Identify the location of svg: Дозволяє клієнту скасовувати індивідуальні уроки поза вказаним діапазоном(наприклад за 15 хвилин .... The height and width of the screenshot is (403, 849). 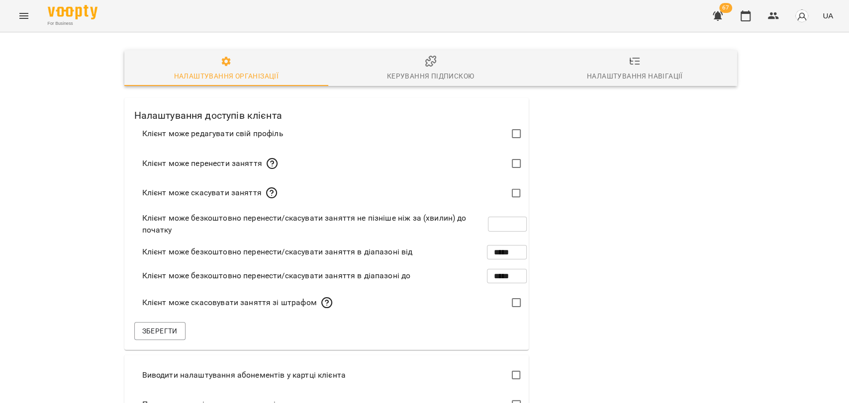
(327, 303).